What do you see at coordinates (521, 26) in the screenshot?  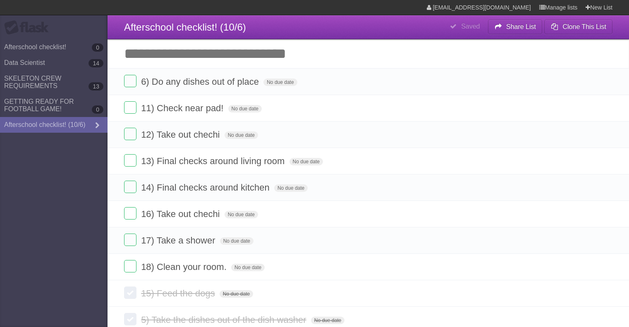 I see `b: Share List` at bounding box center [521, 26].